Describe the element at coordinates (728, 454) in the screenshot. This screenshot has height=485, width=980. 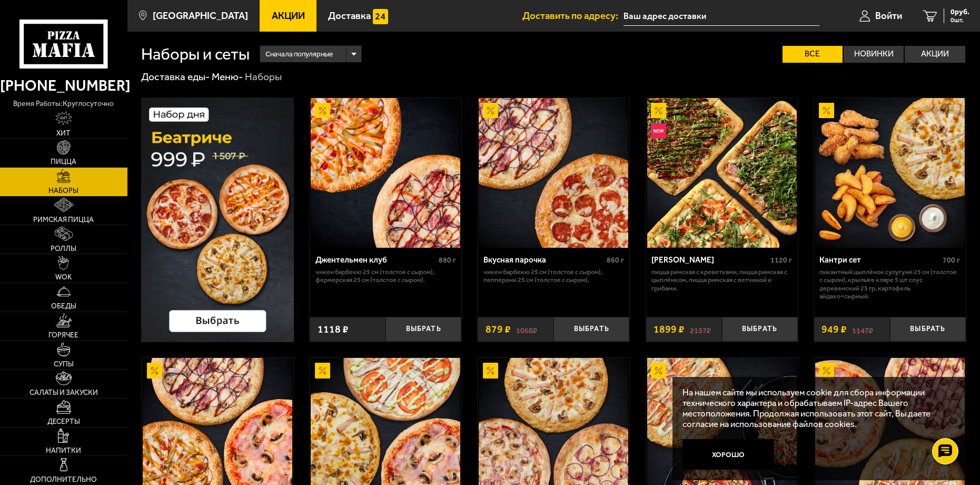
I see `button: Хорошо` at that location.